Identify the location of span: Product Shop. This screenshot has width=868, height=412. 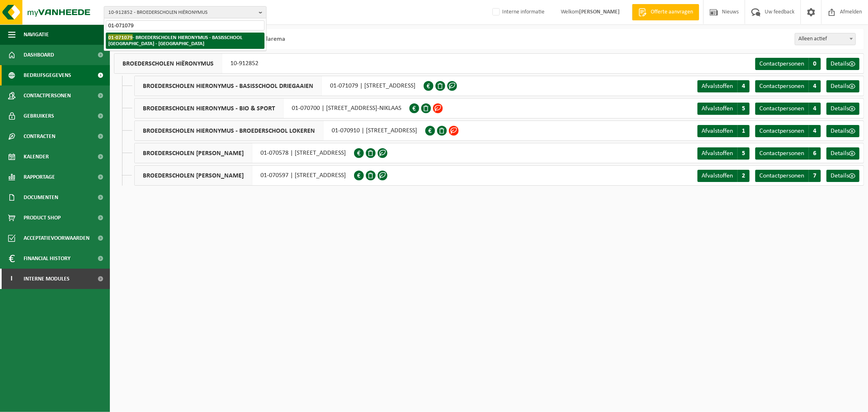
(42, 218).